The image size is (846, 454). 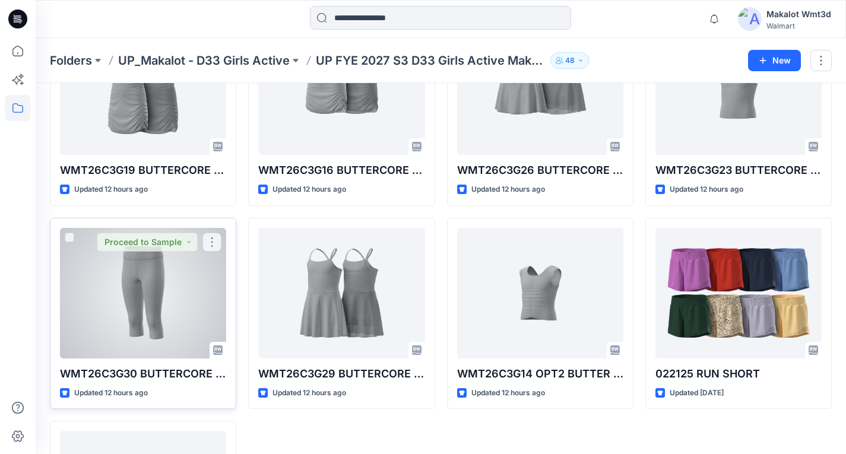 I want to click on p: 022125 RUN SHORT, so click(x=739, y=374).